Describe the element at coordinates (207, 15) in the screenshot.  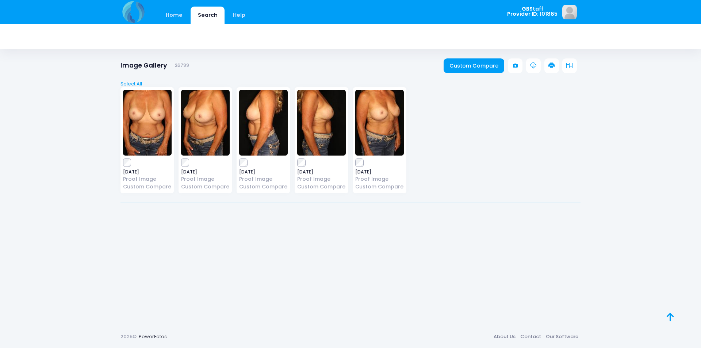
I see `a: Search` at that location.